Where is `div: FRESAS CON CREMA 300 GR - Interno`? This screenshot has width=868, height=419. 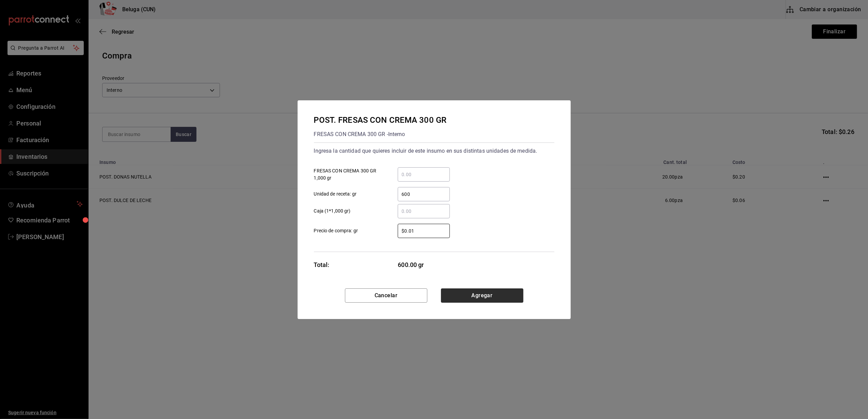
div: FRESAS CON CREMA 300 GR - Interno is located at coordinates (380, 135).